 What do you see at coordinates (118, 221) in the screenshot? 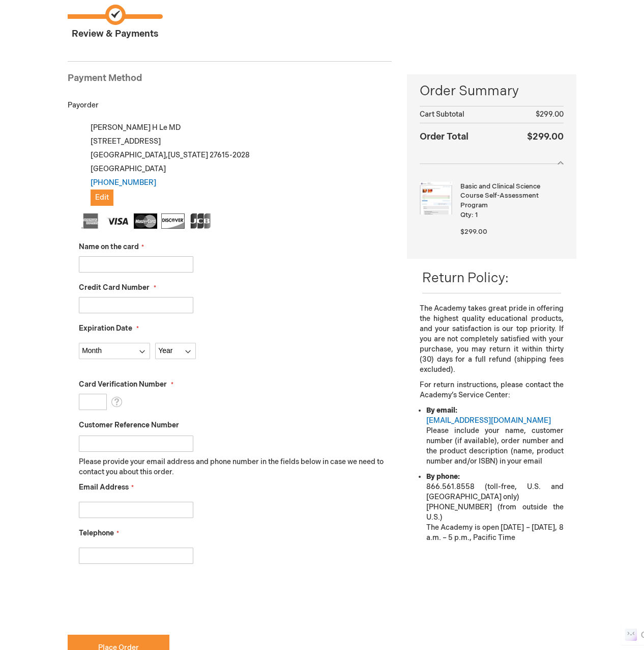
I see `img: Visa` at bounding box center [118, 221].